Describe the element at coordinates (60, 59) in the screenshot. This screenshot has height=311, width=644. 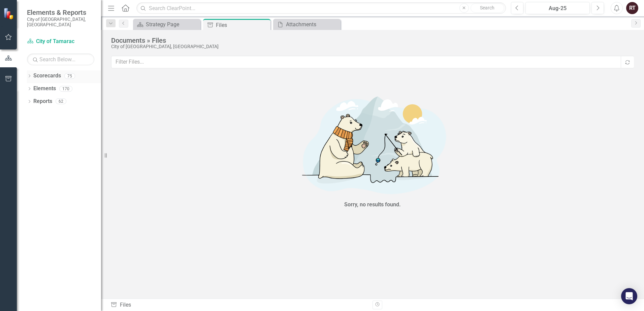
I see `input: Search Below...` at that location.